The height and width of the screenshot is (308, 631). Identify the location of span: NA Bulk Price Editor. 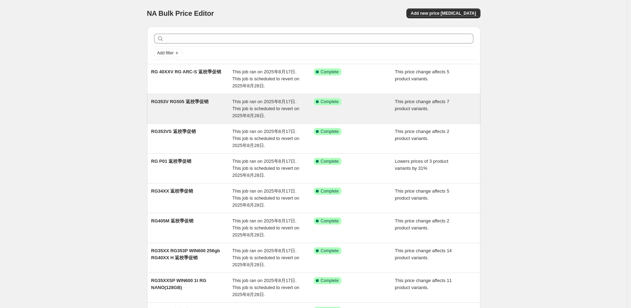
(180, 13).